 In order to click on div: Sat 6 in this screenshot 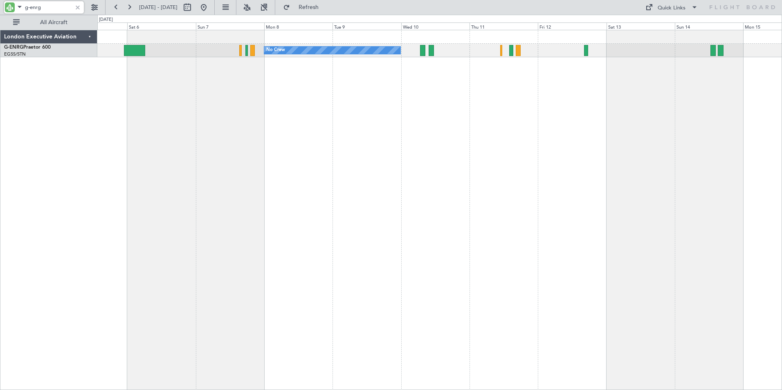, I will do `click(161, 26)`.